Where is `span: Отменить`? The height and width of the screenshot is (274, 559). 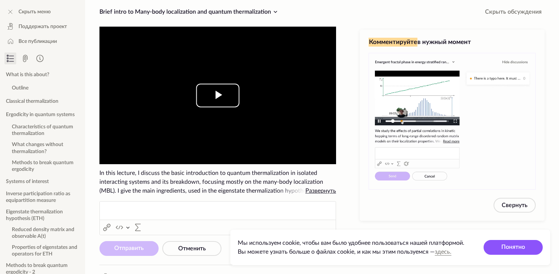
span: Отменить is located at coordinates (192, 249).